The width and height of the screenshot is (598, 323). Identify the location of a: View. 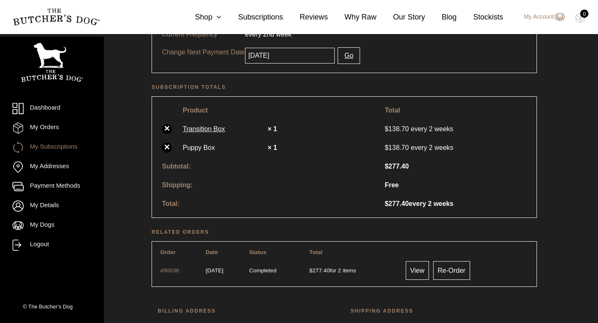
(417, 270).